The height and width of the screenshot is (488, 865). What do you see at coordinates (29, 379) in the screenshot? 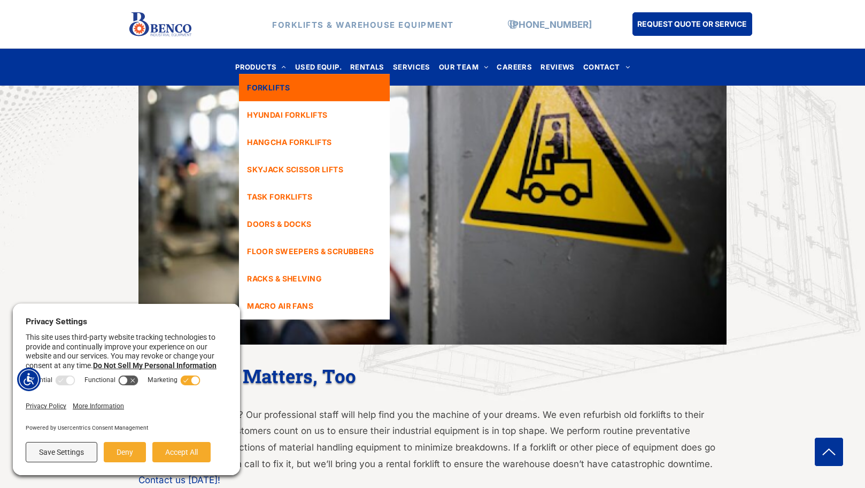
I see `div: Accessibility Menu` at bounding box center [29, 379].